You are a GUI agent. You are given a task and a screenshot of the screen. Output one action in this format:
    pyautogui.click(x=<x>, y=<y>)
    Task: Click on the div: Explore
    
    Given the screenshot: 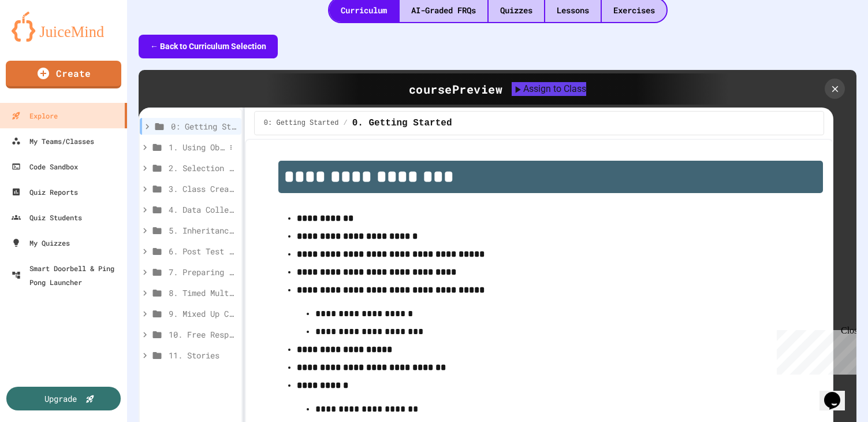 What is the action you would take?
    pyautogui.click(x=35, y=116)
    